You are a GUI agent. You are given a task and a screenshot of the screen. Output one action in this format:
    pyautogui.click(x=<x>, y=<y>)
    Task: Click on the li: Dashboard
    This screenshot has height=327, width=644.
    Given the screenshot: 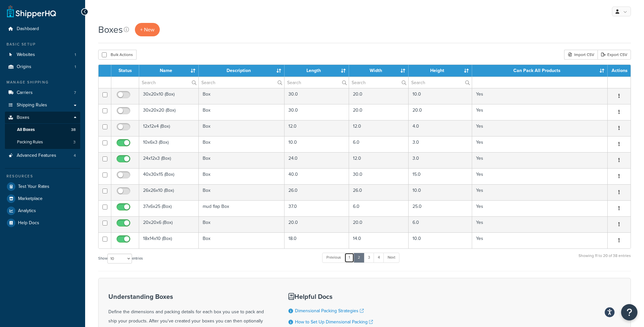 What is the action you would take?
    pyautogui.click(x=42, y=29)
    